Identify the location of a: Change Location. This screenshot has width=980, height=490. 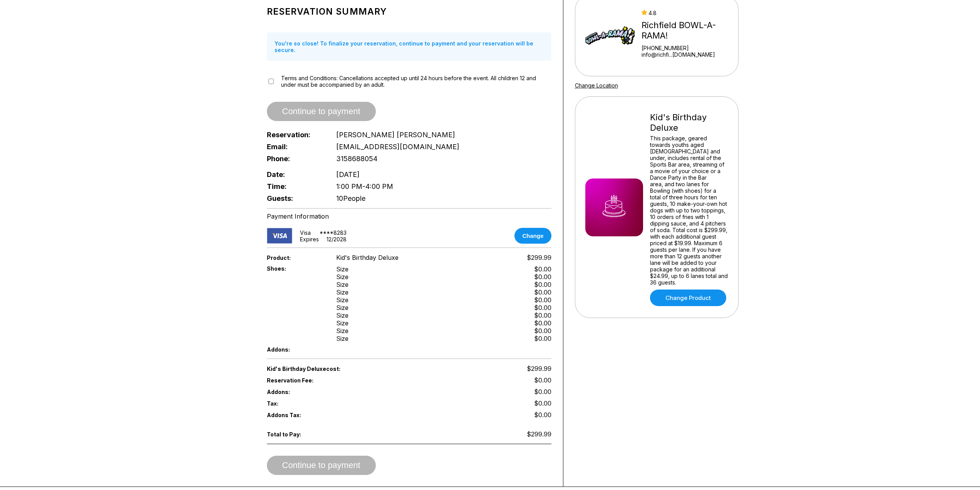
(597, 85).